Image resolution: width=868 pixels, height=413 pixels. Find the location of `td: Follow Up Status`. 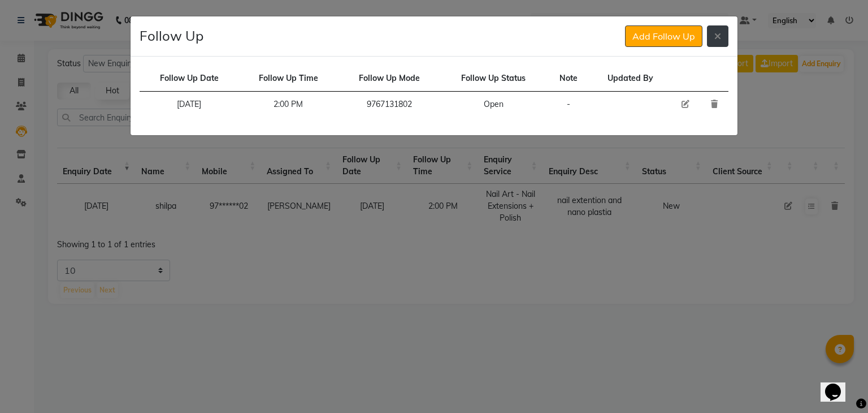

td: Follow Up Status is located at coordinates (494, 78).